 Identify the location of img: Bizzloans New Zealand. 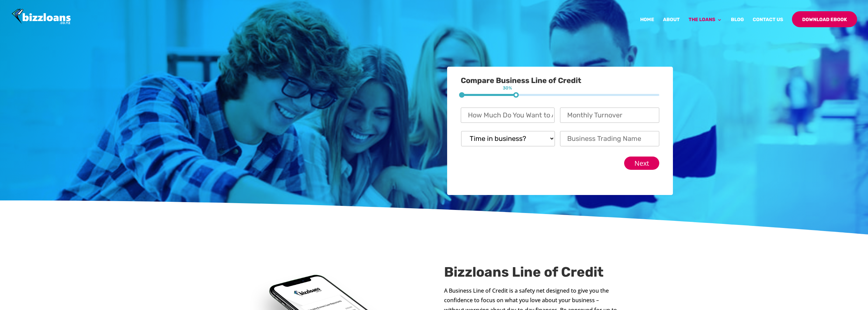
(42, 17).